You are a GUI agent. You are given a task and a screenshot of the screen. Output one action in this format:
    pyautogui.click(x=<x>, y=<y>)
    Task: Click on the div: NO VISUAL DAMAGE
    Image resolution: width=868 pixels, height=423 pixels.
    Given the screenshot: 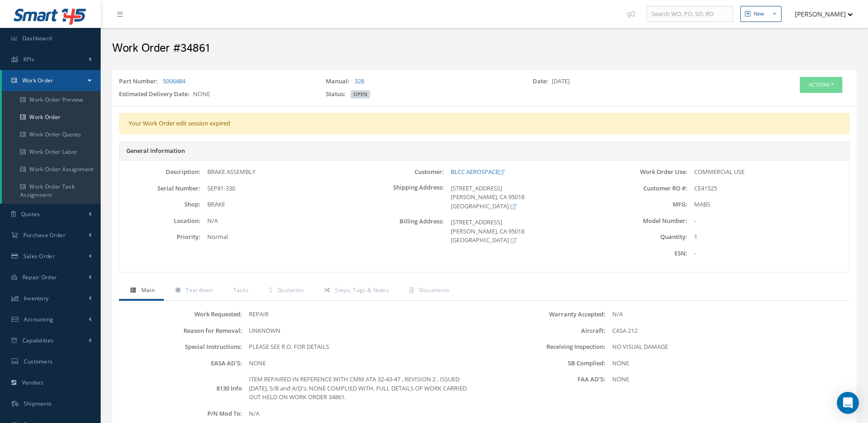 What is the action you would take?
    pyautogui.click(x=726, y=347)
    